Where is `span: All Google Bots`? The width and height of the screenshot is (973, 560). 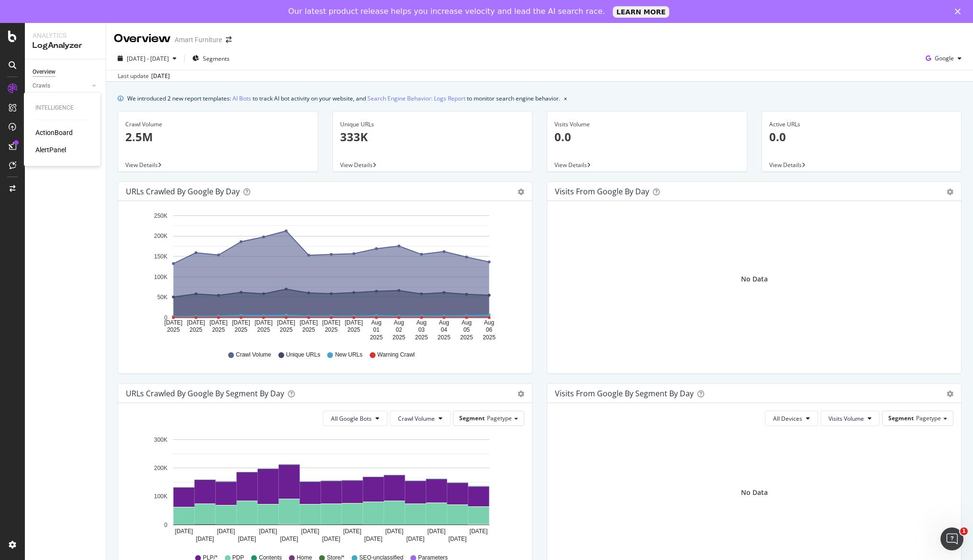 span: All Google Bots is located at coordinates (351, 418).